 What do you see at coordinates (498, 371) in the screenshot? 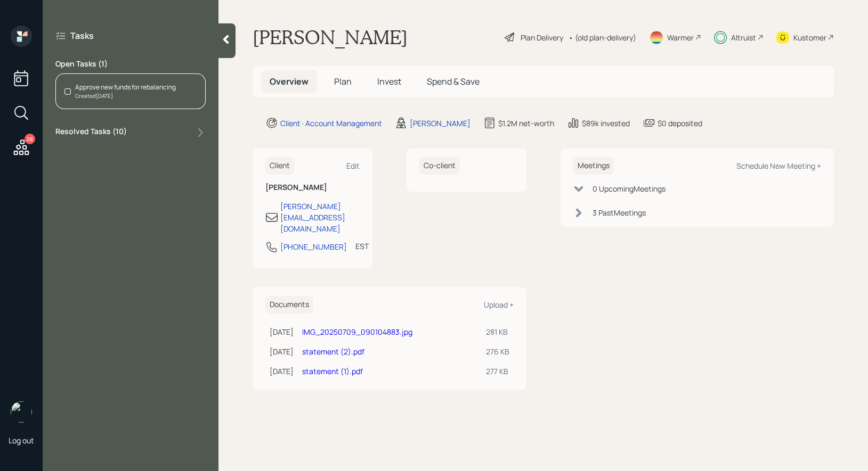
I see `div: 277 KB` at bounding box center [498, 371].